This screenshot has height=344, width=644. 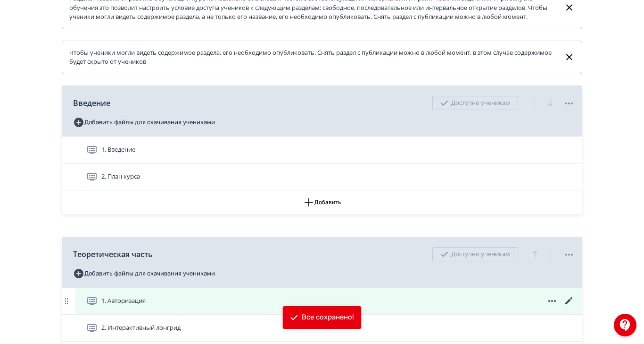 I want to click on span: 2. План курса, so click(x=121, y=177).